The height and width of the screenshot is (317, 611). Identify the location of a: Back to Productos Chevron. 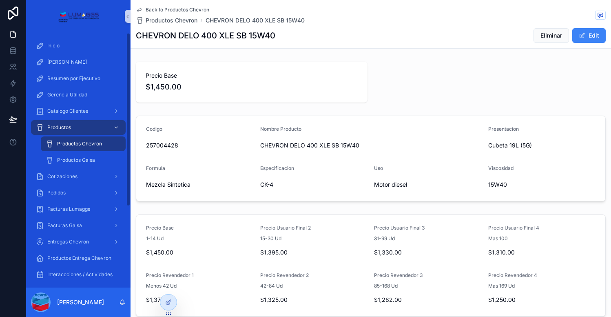
(173, 10).